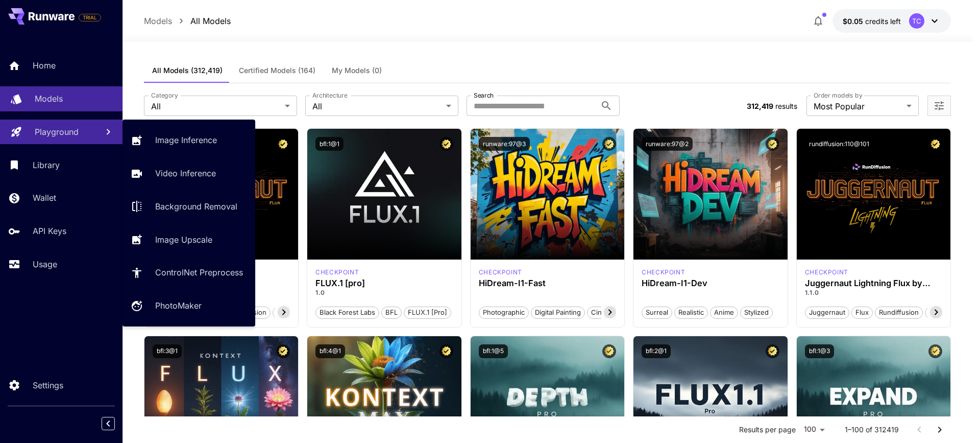  I want to click on span: rundiffusion, so click(899, 313).